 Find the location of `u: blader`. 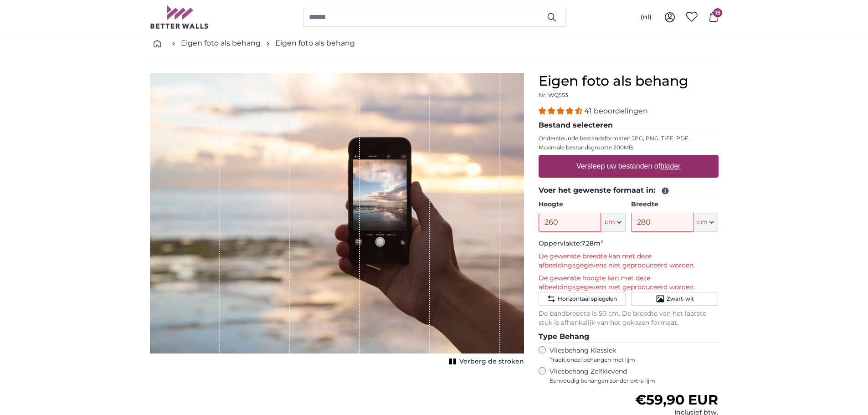

u: blader is located at coordinates (670, 166).